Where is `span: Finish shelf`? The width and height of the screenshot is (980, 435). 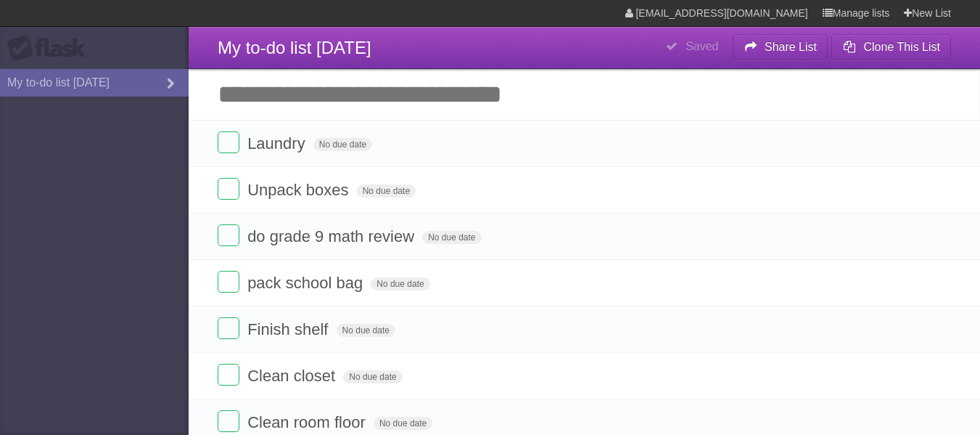
span: Finish shelf is located at coordinates (290, 329).